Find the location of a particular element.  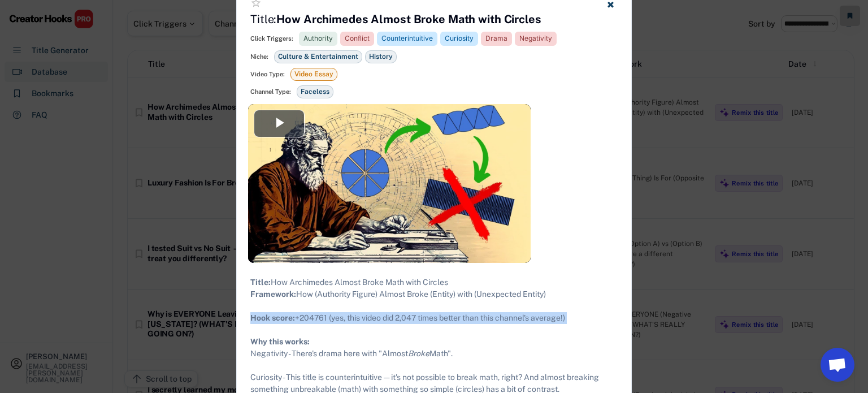

div: Channel Type: is located at coordinates (271, 91).